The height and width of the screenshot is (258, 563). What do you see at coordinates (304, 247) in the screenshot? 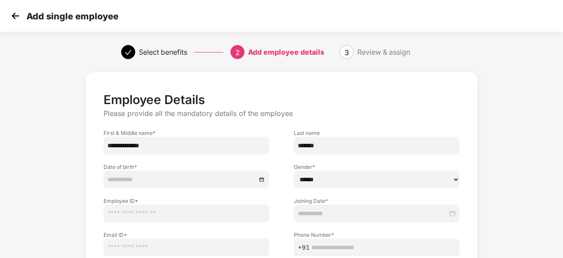
I see `span: +91` at bounding box center [304, 247].